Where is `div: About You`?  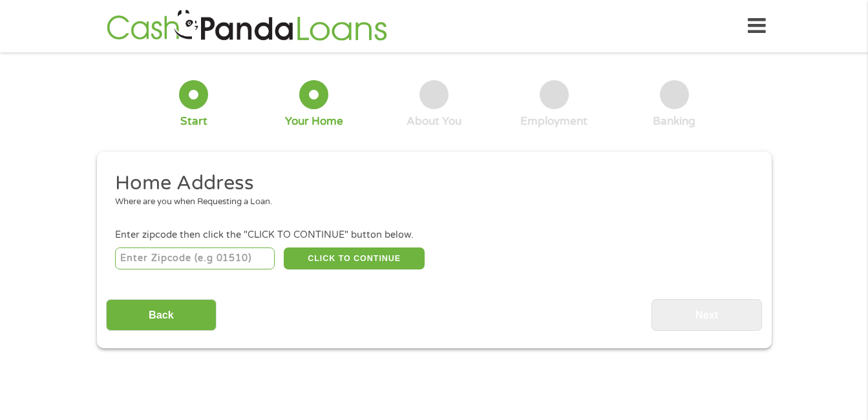
div: About You is located at coordinates (434, 122).